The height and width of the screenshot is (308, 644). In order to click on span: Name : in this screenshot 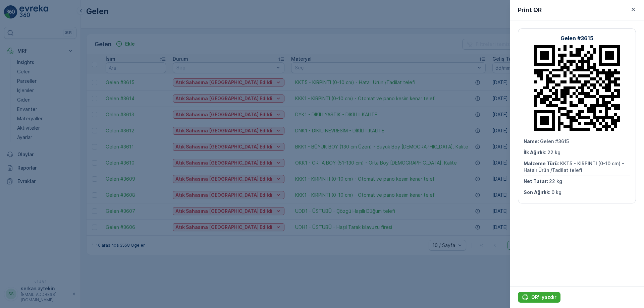, I will do `click(531, 141)`.